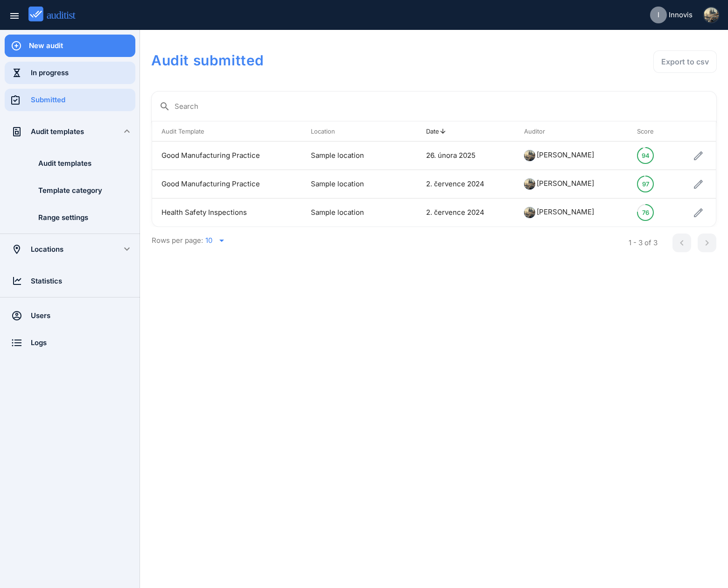 This screenshot has width=728, height=588. I want to click on a: Template category, so click(70, 190).